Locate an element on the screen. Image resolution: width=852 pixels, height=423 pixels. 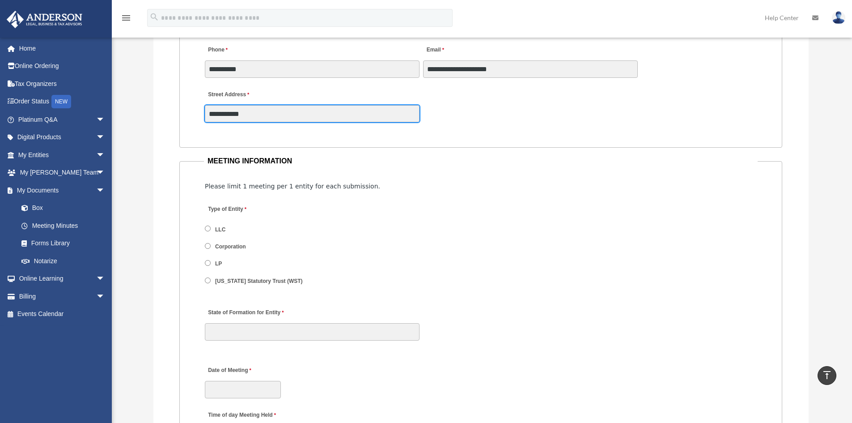
label: LLC is located at coordinates (221, 230).